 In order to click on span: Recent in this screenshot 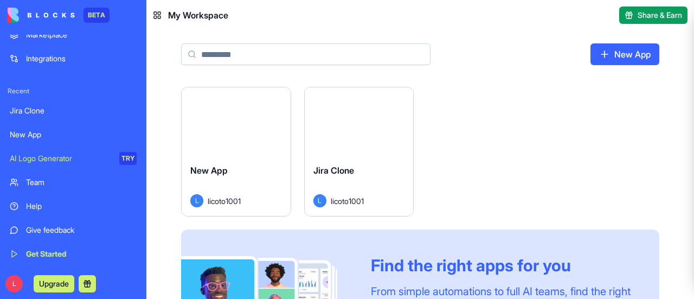, I will do `click(73, 91)`.